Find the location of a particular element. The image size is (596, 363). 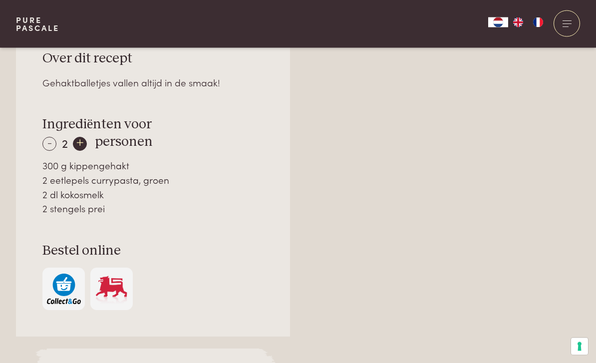

ul: Language list is located at coordinates (528, 22).